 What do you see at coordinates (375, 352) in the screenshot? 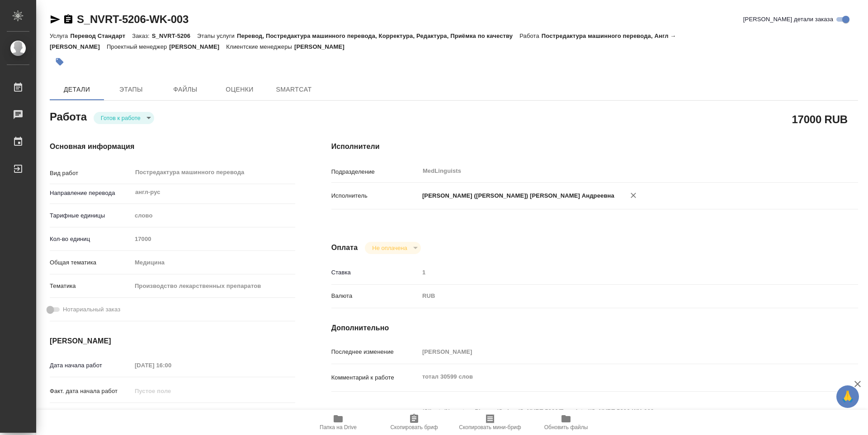
I see `p: Последнее изменение` at bounding box center [375, 352].